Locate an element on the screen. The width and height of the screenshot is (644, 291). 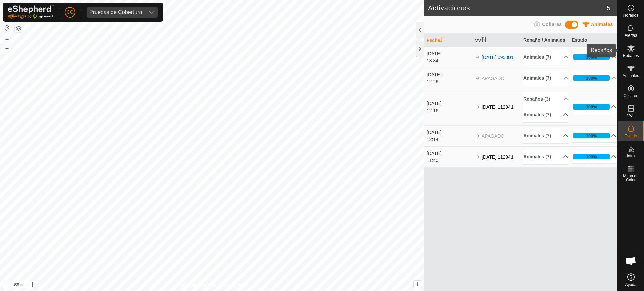
div: 12:16 is located at coordinates (449, 111).